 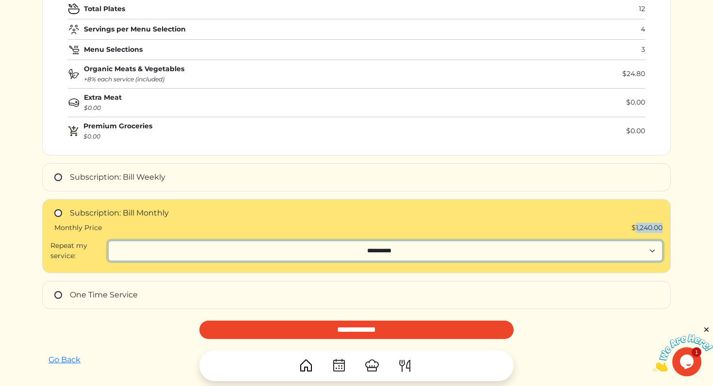 I want to click on img: CalendarDots-5bcf9d9080389f2a281d69619e1c85352834be518fbc73d9501aef674afc0d57.svg, so click(x=339, y=366).